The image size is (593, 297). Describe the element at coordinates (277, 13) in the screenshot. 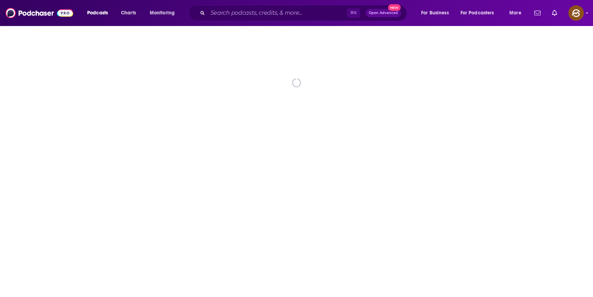

I see `input: Search podcasts, credits, & more...` at that location.